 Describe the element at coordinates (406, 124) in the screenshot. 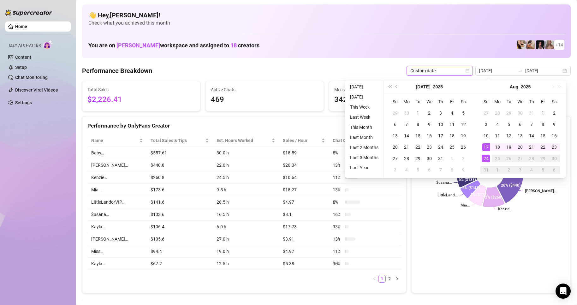

I see `td: 2025-07-07` at that location.